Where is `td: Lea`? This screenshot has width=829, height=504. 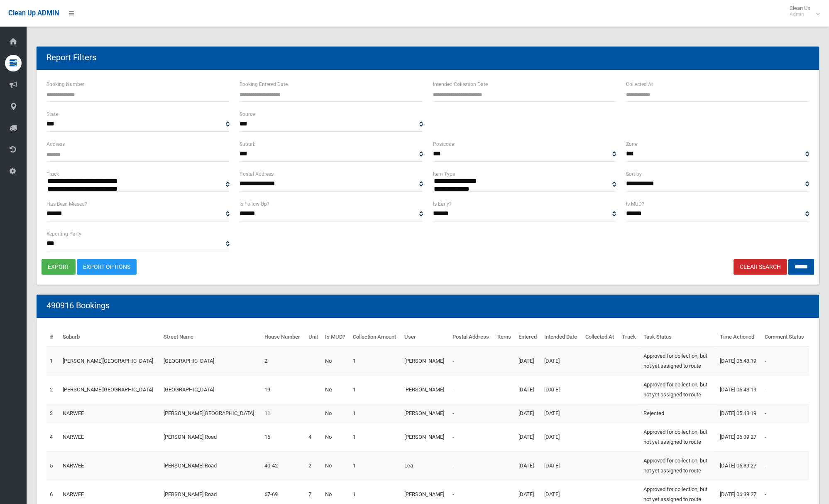
td: Lea is located at coordinates (425, 466).